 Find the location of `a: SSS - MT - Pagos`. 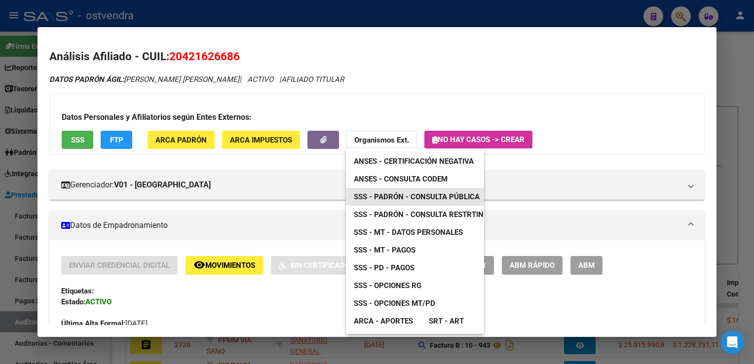

a: SSS - MT - Pagos is located at coordinates (385, 250).